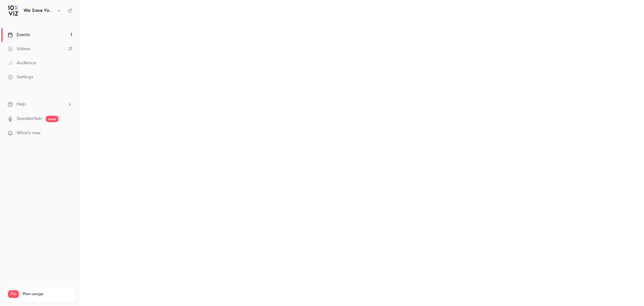 The image size is (644, 306). I want to click on span: Help, so click(21, 104).